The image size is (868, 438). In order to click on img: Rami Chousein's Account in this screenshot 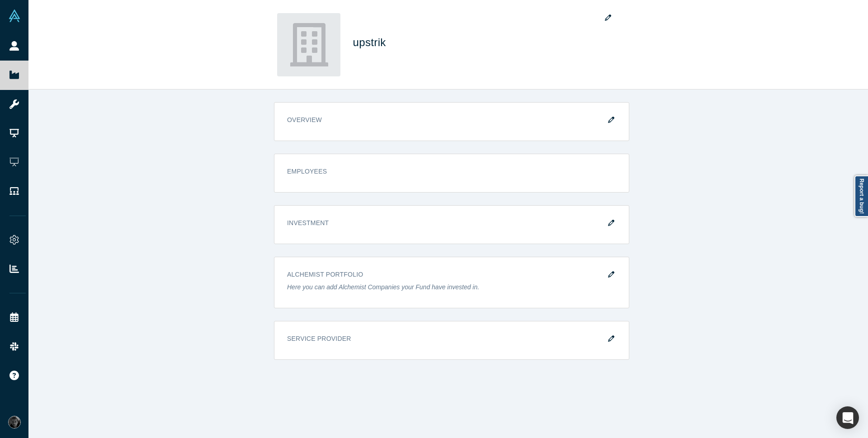, I will do `click(14, 423)`.